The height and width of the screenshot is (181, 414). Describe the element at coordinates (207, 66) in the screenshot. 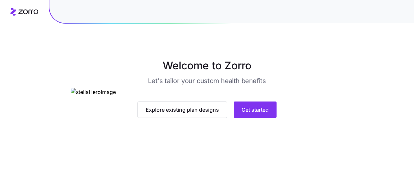

I see `h1: Welcome to Zorro` at that location.